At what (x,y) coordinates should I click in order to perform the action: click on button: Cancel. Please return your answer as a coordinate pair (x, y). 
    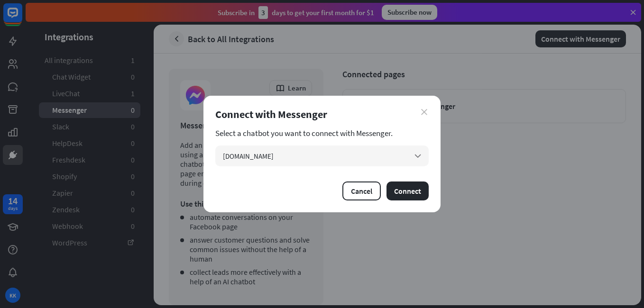
    Looking at the image, I should click on (362, 191).